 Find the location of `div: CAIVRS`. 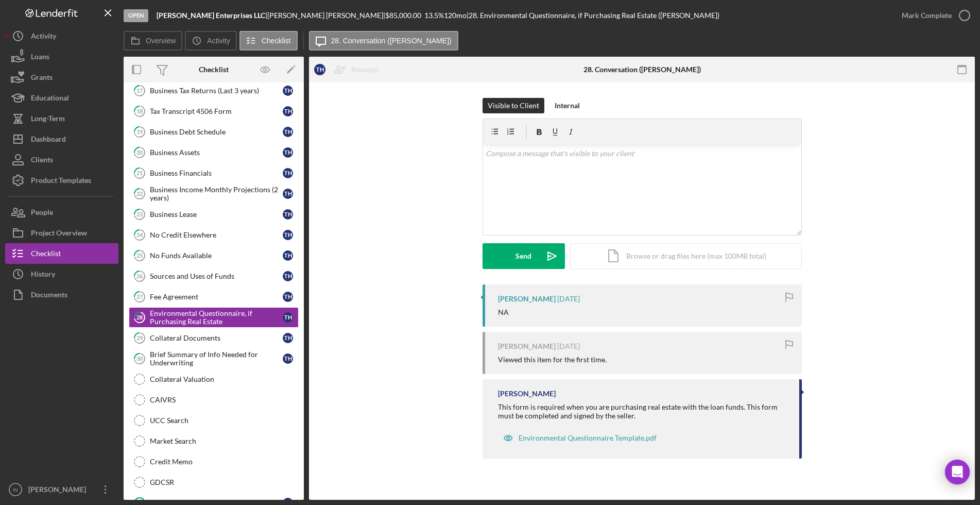

div: CAIVRS is located at coordinates (224, 400).